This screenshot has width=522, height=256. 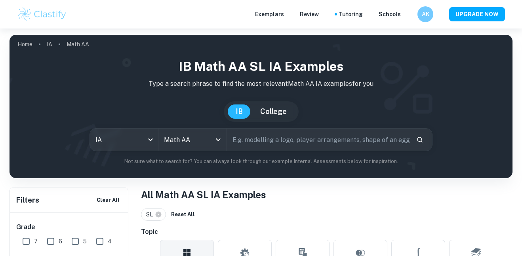 I want to click on button: Help and Feedback, so click(x=409, y=14).